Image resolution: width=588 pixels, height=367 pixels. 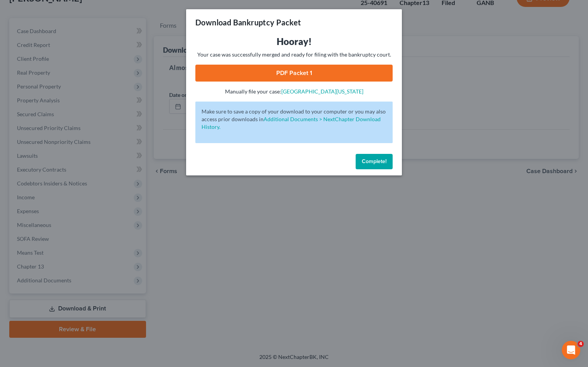 What do you see at coordinates (294, 55) in the screenshot?
I see `p: Your case was successfully merged and ready for filing with the bankruptcy court.` at bounding box center [294, 55].